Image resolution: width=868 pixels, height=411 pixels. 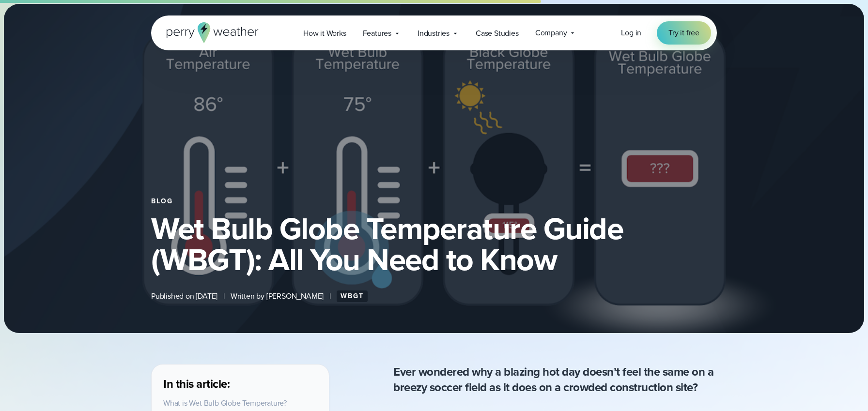 I want to click on div: Blog, so click(x=434, y=201).